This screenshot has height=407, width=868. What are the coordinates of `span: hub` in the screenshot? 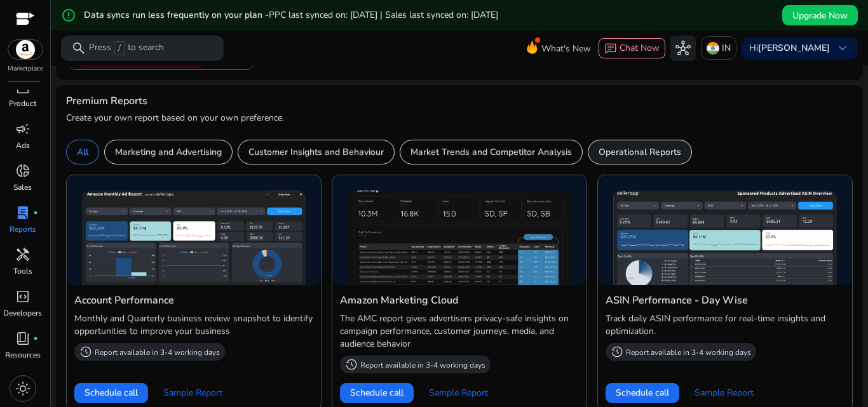 It's located at (683, 49).